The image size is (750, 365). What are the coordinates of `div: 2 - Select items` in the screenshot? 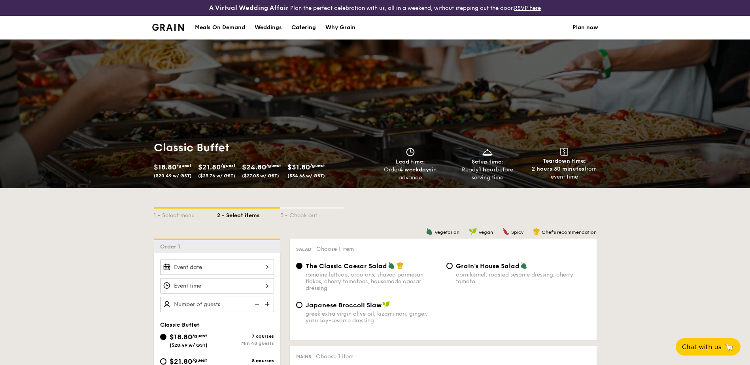 It's located at (249, 214).